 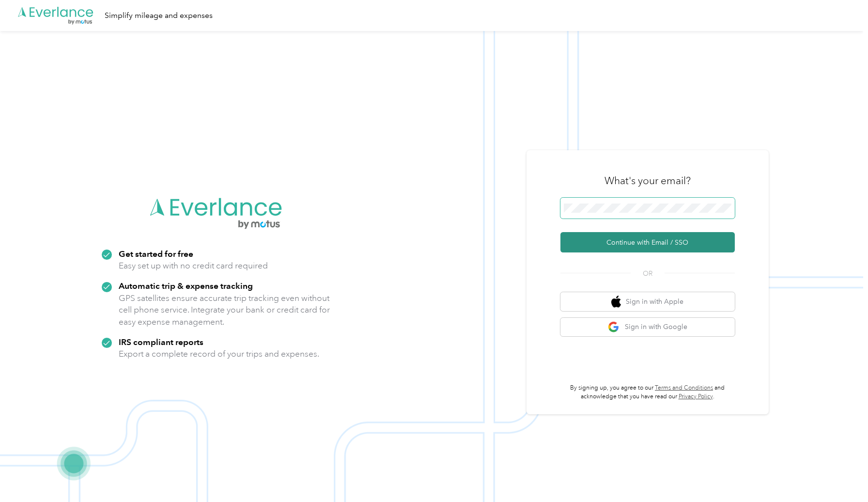 What do you see at coordinates (648, 180) in the screenshot?
I see `h3: What's your email?` at bounding box center [648, 180].